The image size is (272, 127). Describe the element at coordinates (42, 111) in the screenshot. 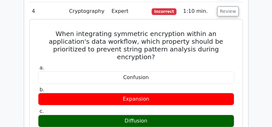

I see `span: c.` at that location.